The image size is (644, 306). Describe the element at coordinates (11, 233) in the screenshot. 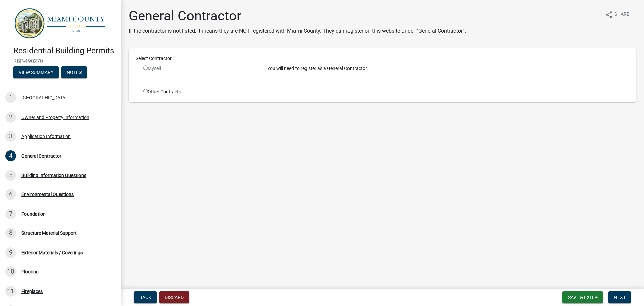

I see `div: 8` at that location.